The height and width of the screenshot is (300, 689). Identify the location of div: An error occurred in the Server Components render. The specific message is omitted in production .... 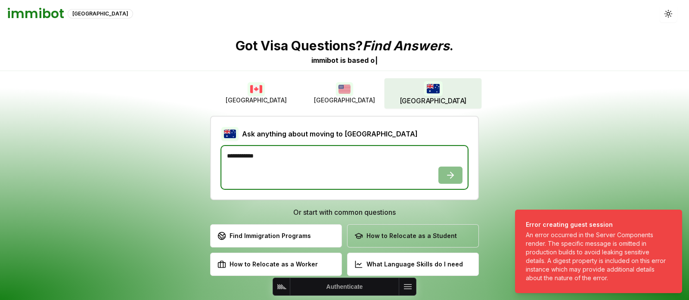
(597, 257).